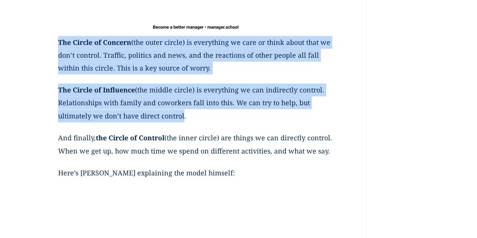 The height and width of the screenshot is (238, 477). What do you see at coordinates (97, 90) in the screenshot?
I see `strong: The Circle of Influence` at bounding box center [97, 90].